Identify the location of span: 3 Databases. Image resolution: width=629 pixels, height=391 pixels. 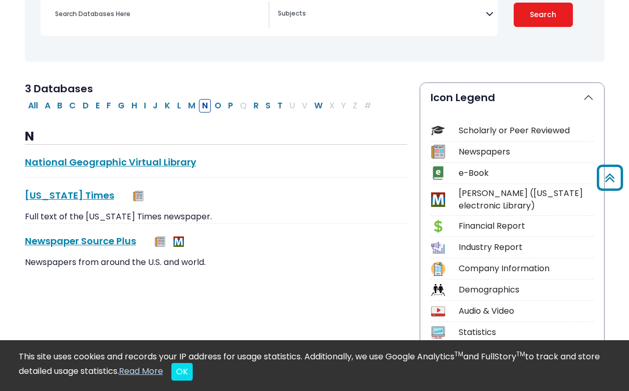
(59, 89).